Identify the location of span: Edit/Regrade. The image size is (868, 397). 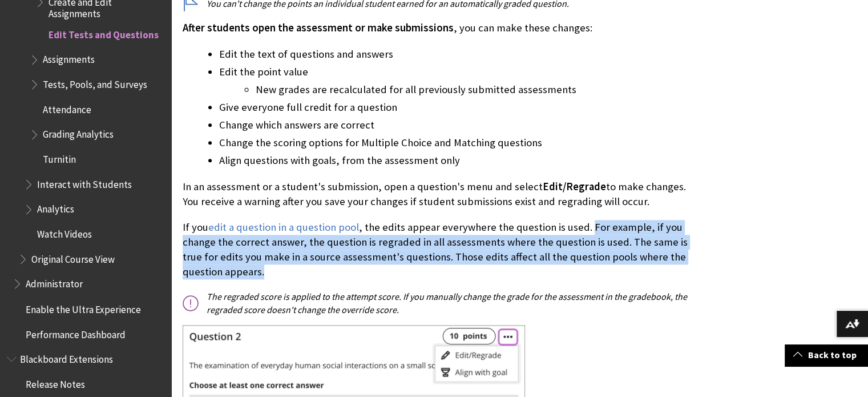
(574, 186).